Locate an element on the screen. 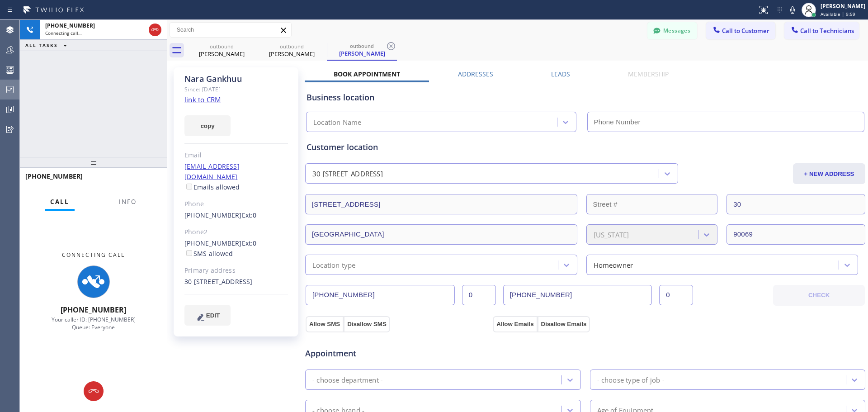 The width and height of the screenshot is (868, 412). input: Ext. 2 is located at coordinates (676, 295).